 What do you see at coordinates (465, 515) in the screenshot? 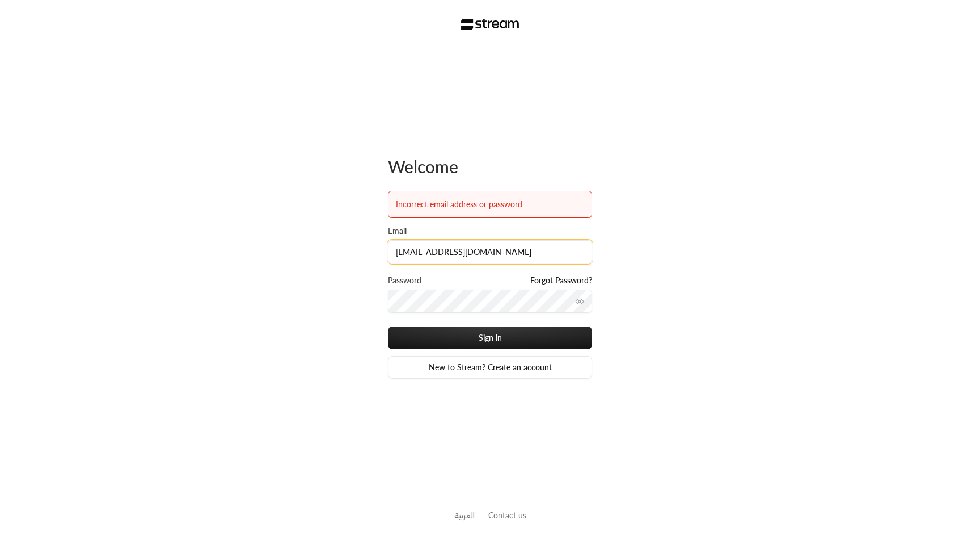
I see `a: العربية` at bounding box center [465, 515].